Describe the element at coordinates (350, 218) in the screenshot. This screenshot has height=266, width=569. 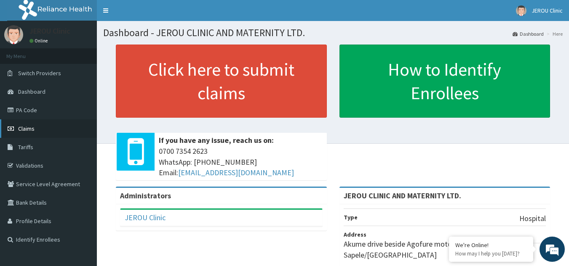
I see `b: Type` at that location.